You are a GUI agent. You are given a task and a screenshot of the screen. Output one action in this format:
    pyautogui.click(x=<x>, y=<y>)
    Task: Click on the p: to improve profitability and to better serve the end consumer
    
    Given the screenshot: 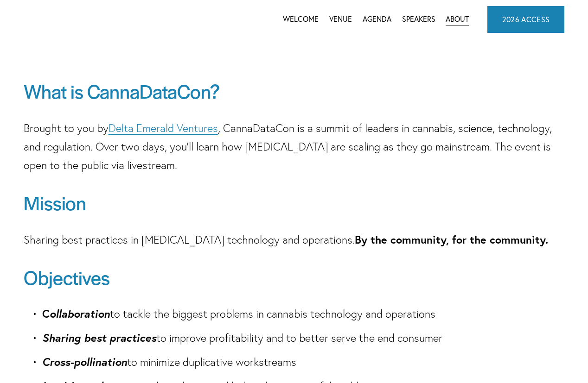 What is the action you would take?
    pyautogui.click(x=303, y=338)
    